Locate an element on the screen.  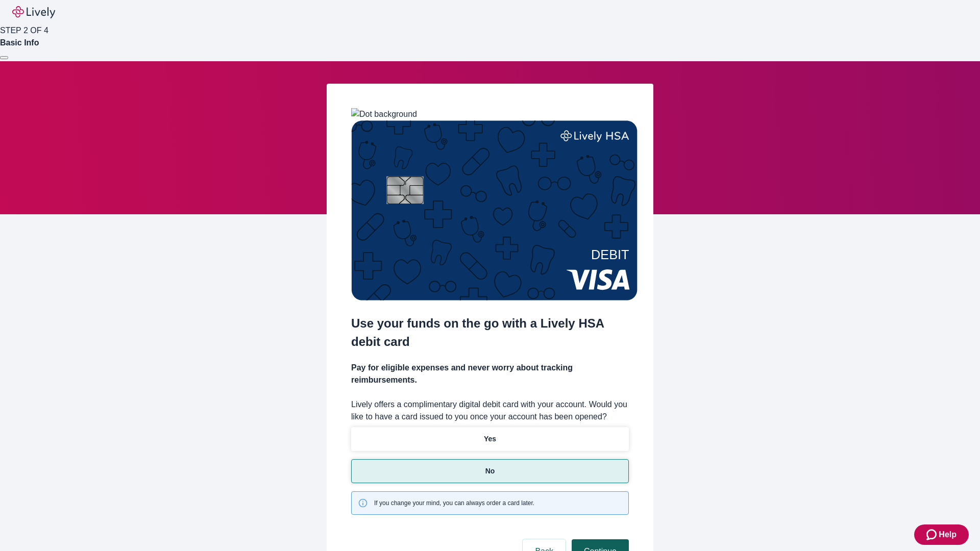
h4: Pay for eligible expenses and never worry about tracking reimbursements. is located at coordinates (490, 374).